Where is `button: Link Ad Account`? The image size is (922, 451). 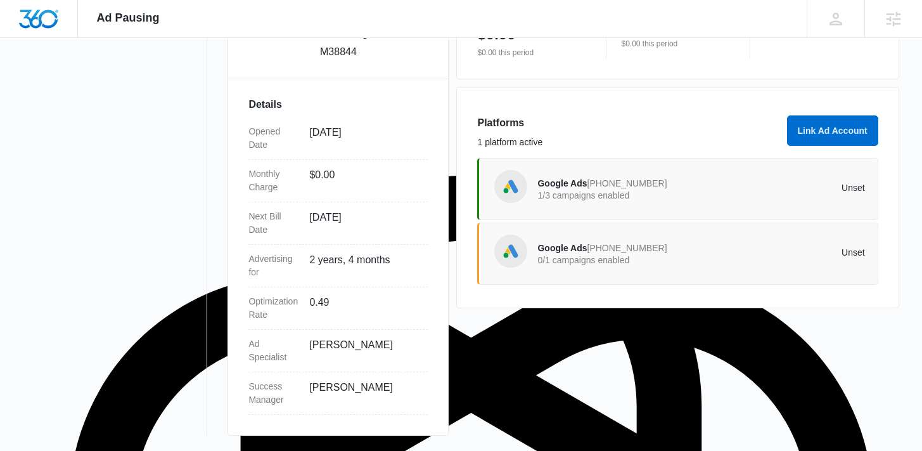
button: Link Ad Account is located at coordinates (833, 131).